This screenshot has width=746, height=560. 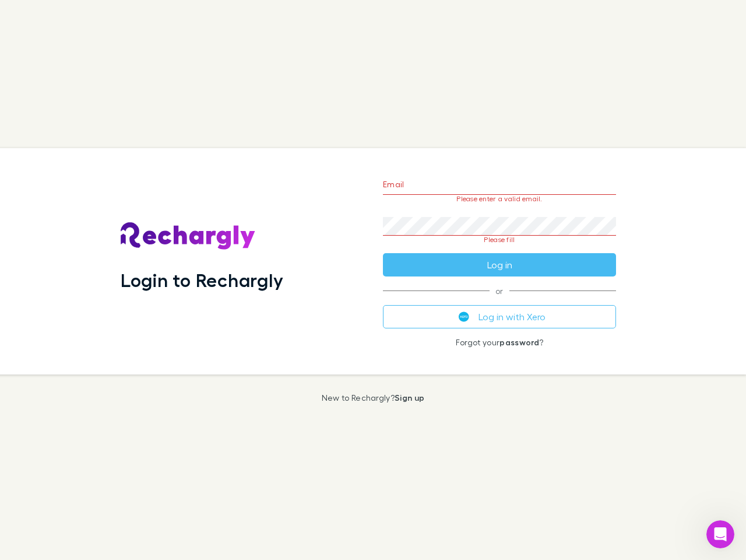 What do you see at coordinates (500, 290) in the screenshot?
I see `span: or` at bounding box center [500, 290].